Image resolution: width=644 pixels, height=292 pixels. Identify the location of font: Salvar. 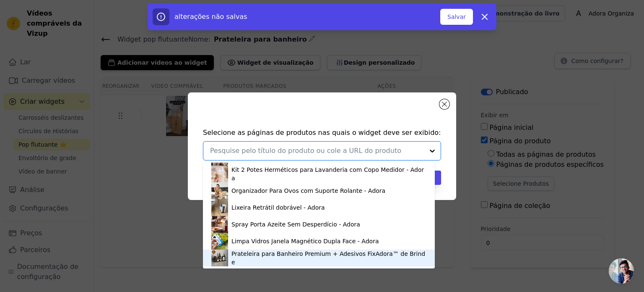
(457, 17).